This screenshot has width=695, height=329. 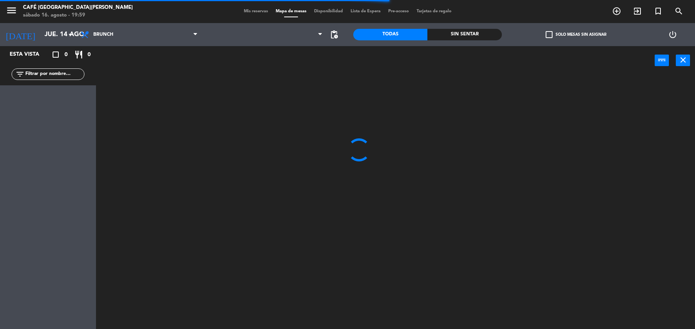 What do you see at coordinates (78, 15) in the screenshot?
I see `div: sábado 16. agosto - 19:59` at bounding box center [78, 15].